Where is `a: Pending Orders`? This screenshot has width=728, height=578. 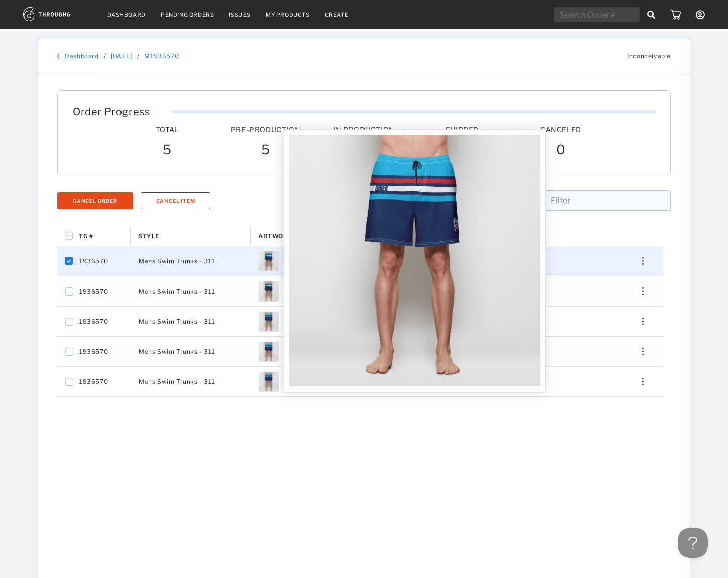
a: Pending Orders is located at coordinates (187, 15).